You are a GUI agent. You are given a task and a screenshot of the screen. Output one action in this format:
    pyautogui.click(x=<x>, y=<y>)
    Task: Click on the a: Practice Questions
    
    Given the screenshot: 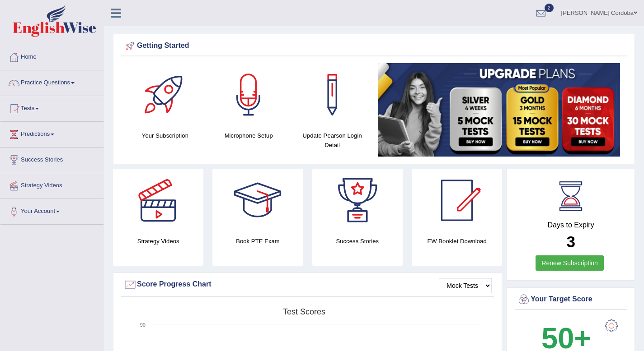 What is the action you would take?
    pyautogui.click(x=52, y=82)
    